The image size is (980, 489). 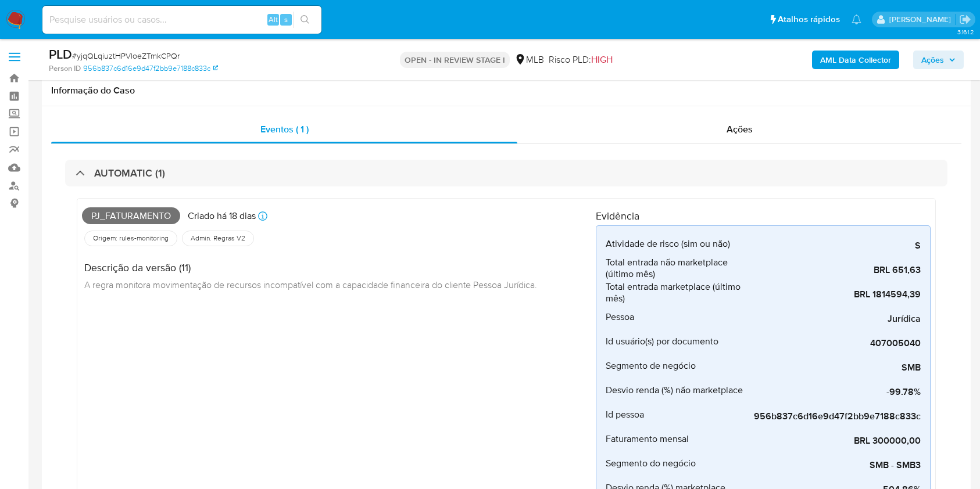 What do you see at coordinates (65, 68) in the screenshot?
I see `b: Person ID` at bounding box center [65, 68].